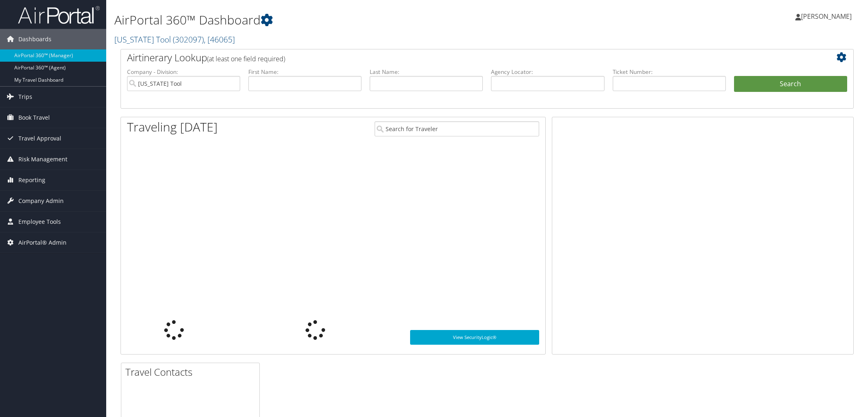  What do you see at coordinates (219, 39) in the screenshot?
I see `span: , [ 46065 ]` at bounding box center [219, 39].